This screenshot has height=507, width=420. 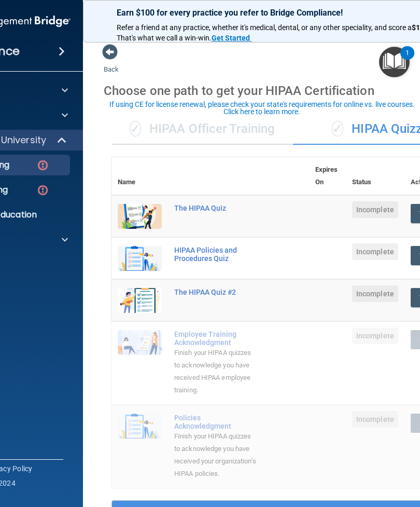 I want to click on th: Status, so click(x=375, y=176).